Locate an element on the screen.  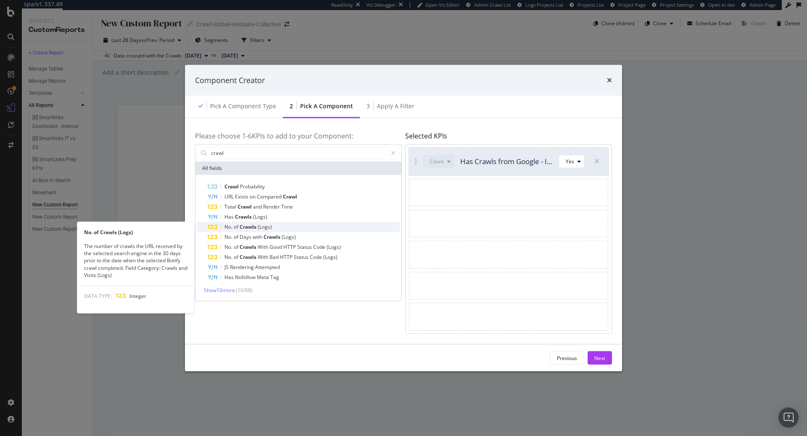
span: Compared is located at coordinates (270, 196).